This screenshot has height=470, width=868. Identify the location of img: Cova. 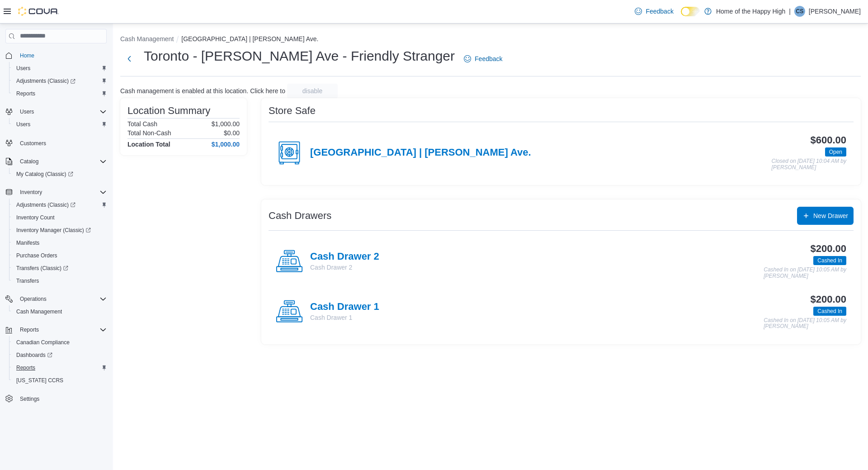
(38, 11).